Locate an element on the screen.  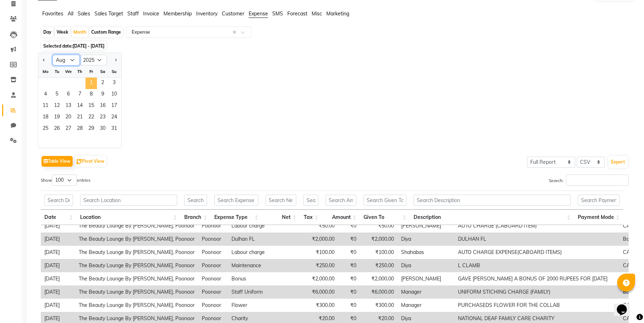
div: Custom Range is located at coordinates (106, 32).